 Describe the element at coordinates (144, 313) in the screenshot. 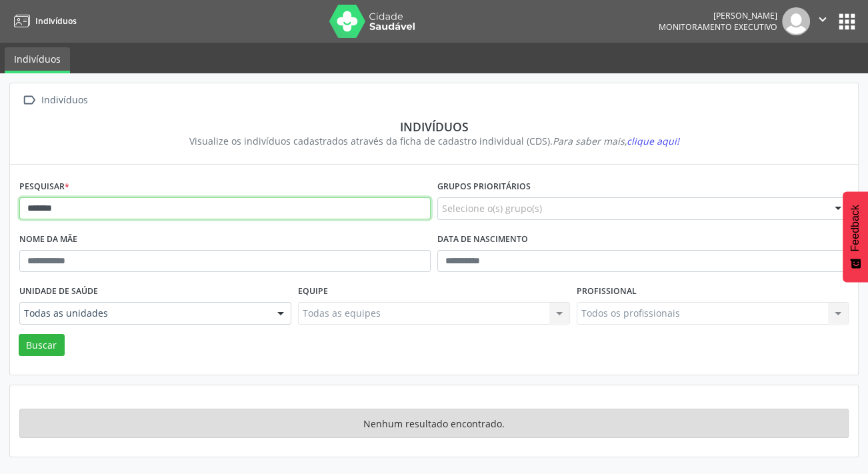

I see `span: Todas as unidades` at that location.